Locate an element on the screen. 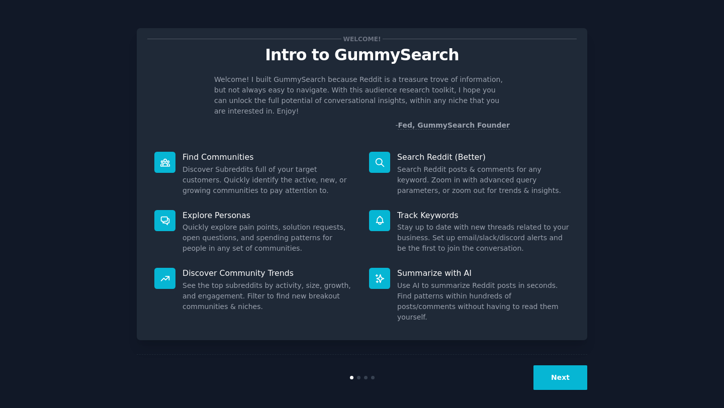  p: Search Reddit (Better) is located at coordinates (483, 157).